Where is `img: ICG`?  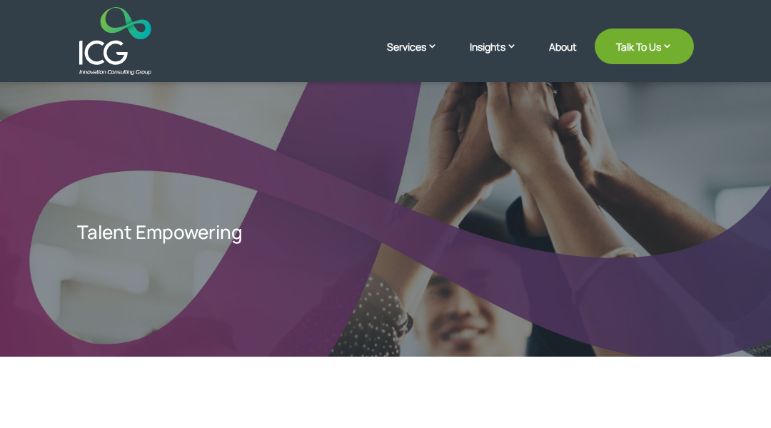
img: ICG is located at coordinates (115, 41).